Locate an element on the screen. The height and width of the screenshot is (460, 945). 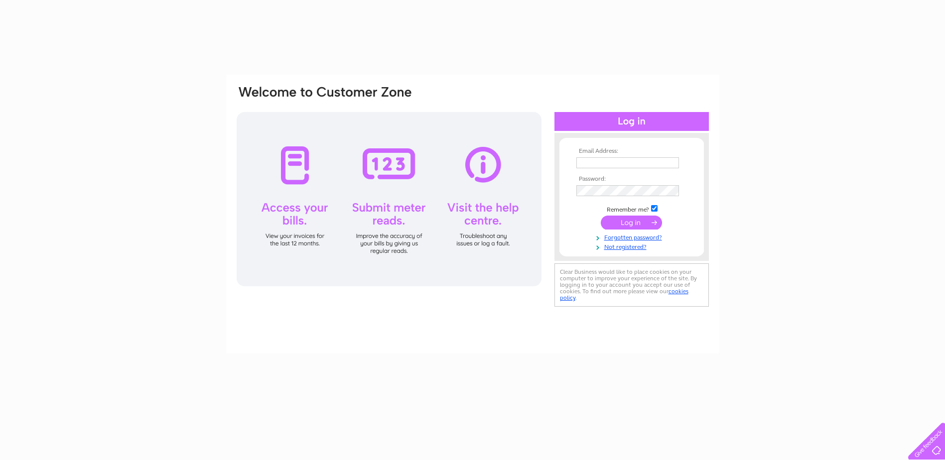
a: Not registered? is located at coordinates (632, 246).